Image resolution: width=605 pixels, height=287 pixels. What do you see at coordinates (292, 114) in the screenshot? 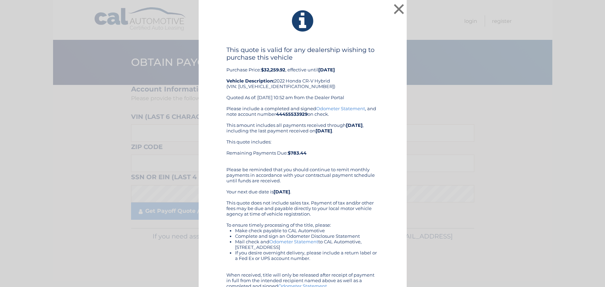
I see `b: 44455533929` at bounding box center [292, 114].